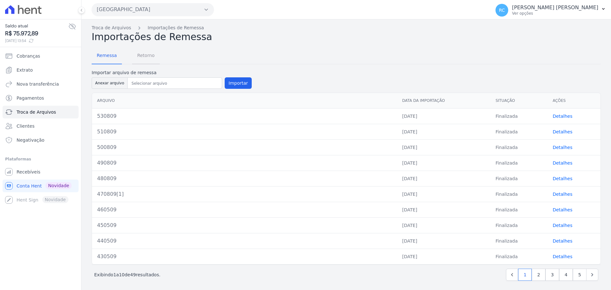 The width and height of the screenshot is (611, 290). Describe the element at coordinates (122, 275) in the screenshot. I see `span: 10` at that location.